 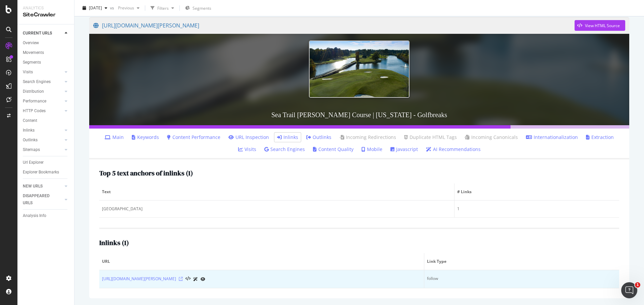 I want to click on a: Incoming Redirections, so click(x=368, y=137).